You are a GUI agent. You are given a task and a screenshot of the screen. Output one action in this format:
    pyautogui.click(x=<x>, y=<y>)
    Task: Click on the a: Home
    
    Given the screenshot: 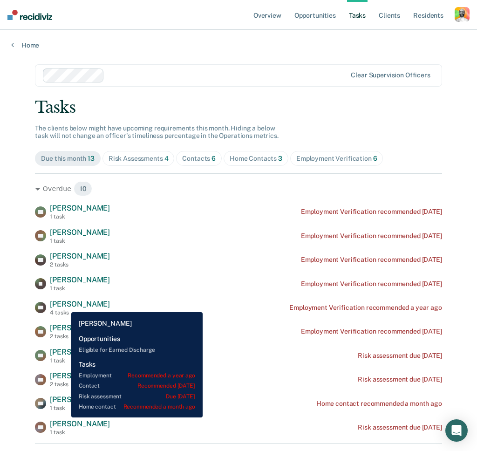 What is the action you would take?
    pyautogui.click(x=238, y=45)
    